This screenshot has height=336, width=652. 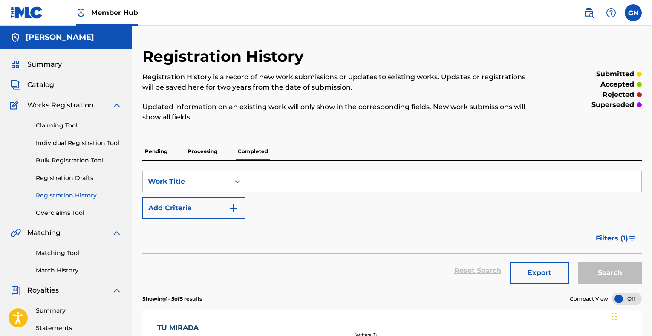 I want to click on p: Updated information on an existing work will only show in the corresponding fields. New work subm..., so click(x=334, y=112).